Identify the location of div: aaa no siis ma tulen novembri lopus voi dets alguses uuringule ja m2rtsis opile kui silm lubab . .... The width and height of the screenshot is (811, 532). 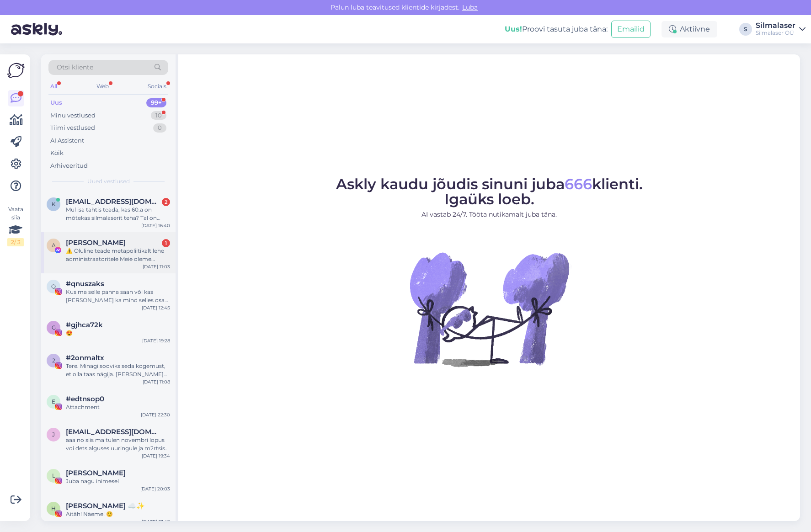
(118, 444).